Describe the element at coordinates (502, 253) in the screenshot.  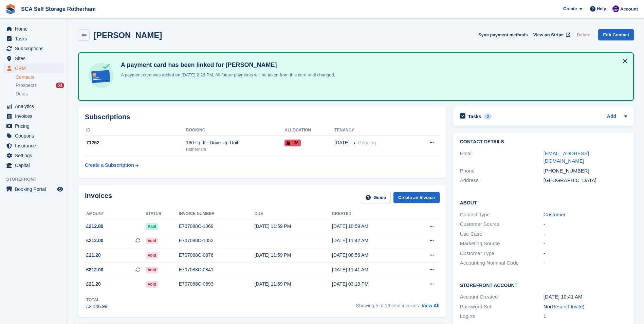
I see `div: Customer Type` at that location.